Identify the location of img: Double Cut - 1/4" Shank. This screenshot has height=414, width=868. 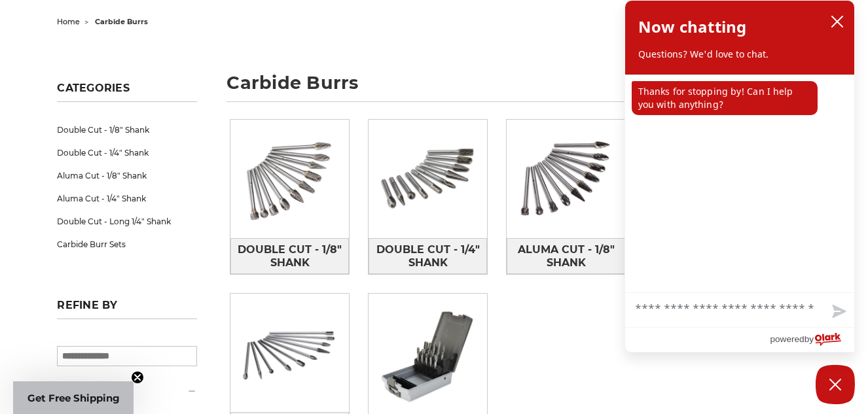
(427, 179).